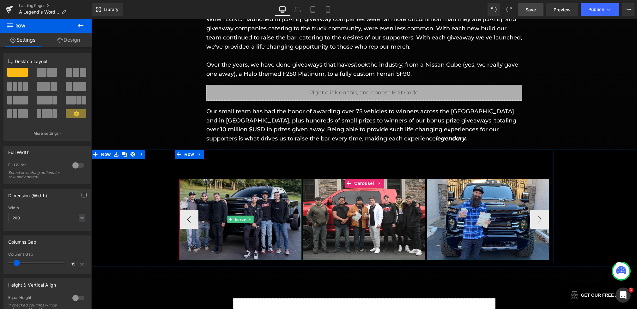 The height and width of the screenshot is (309, 637). I want to click on span: 1, so click(631, 290).